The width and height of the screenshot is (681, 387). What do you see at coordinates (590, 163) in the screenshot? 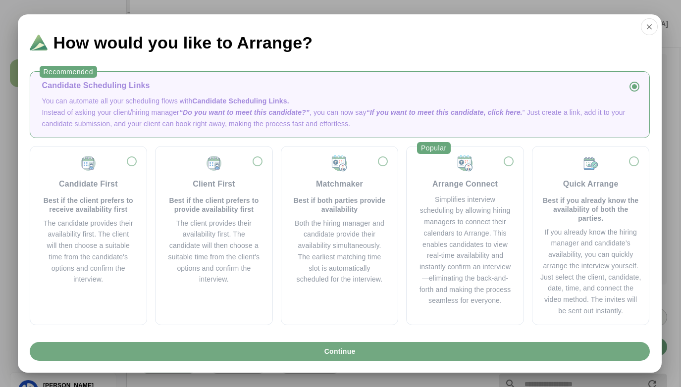
I see `img: Quick Arrange` at bounding box center [590, 163].